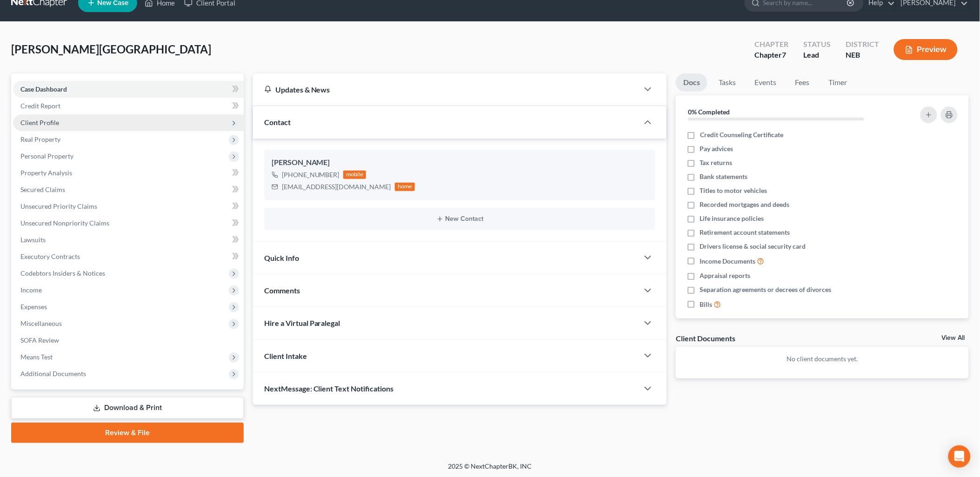 The image size is (980, 477). What do you see at coordinates (783, 55) in the screenshot?
I see `span: 7` at bounding box center [783, 55].